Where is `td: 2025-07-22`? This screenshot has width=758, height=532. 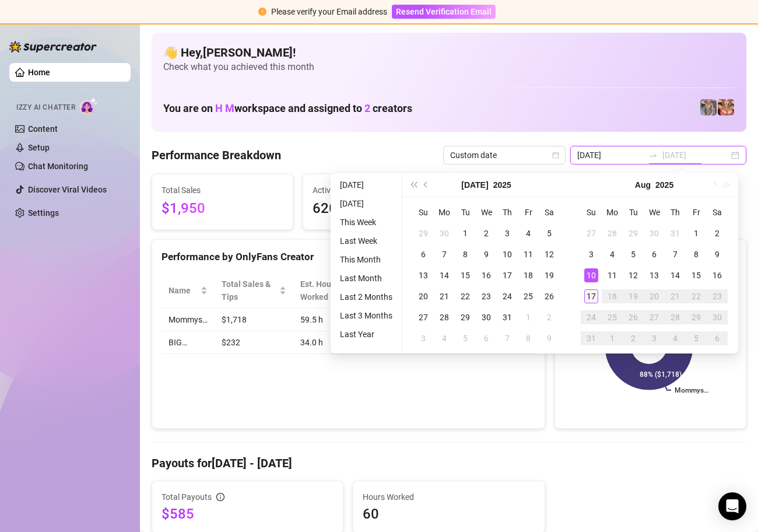
td: 2025-07-22 is located at coordinates (466, 296).